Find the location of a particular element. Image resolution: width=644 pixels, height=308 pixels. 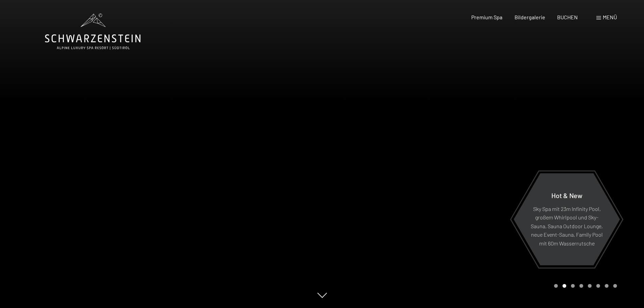

div: Carousel Page 7 is located at coordinates (606, 286).